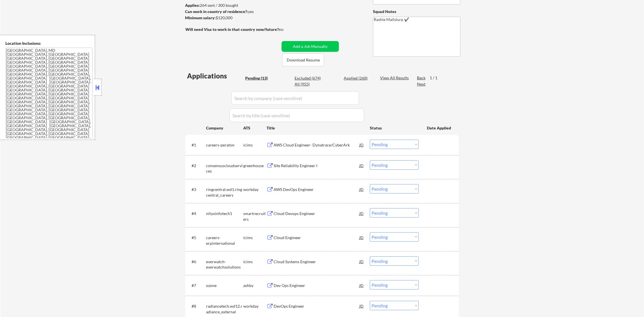  What do you see at coordinates (295, 98) in the screenshot?
I see `input: Search by company (case sensitive)` at bounding box center [295, 98].